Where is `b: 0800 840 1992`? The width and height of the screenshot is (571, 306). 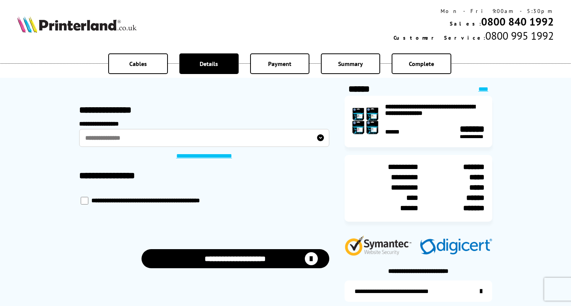 b: 0800 840 1992 is located at coordinates (517, 21).